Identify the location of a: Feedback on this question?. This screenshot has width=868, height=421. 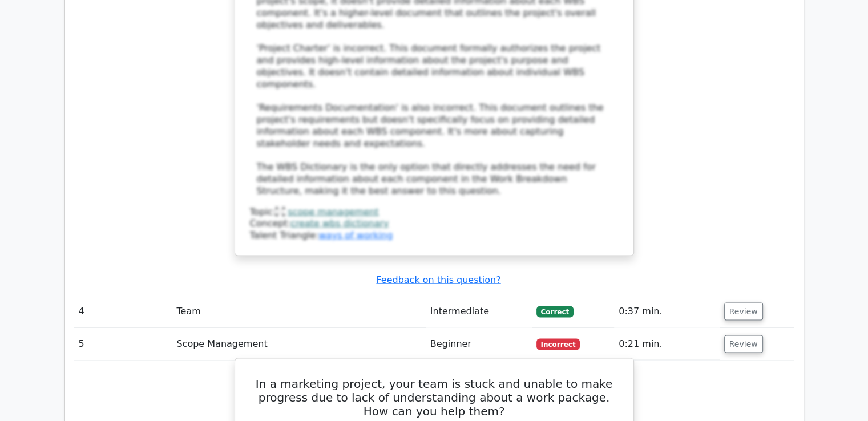
(438, 280).